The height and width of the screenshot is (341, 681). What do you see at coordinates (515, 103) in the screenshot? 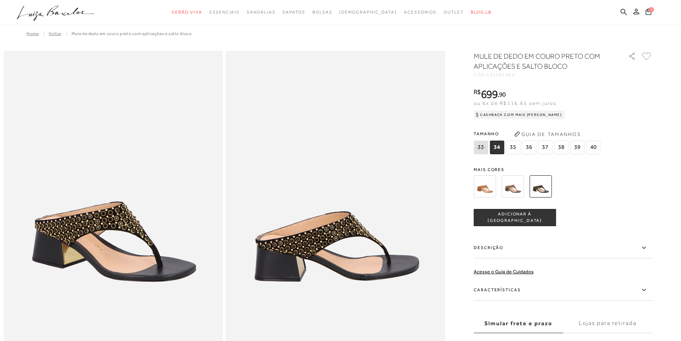
I see `span: ou 6x de R$116,65 sem juros` at bounding box center [515, 103].